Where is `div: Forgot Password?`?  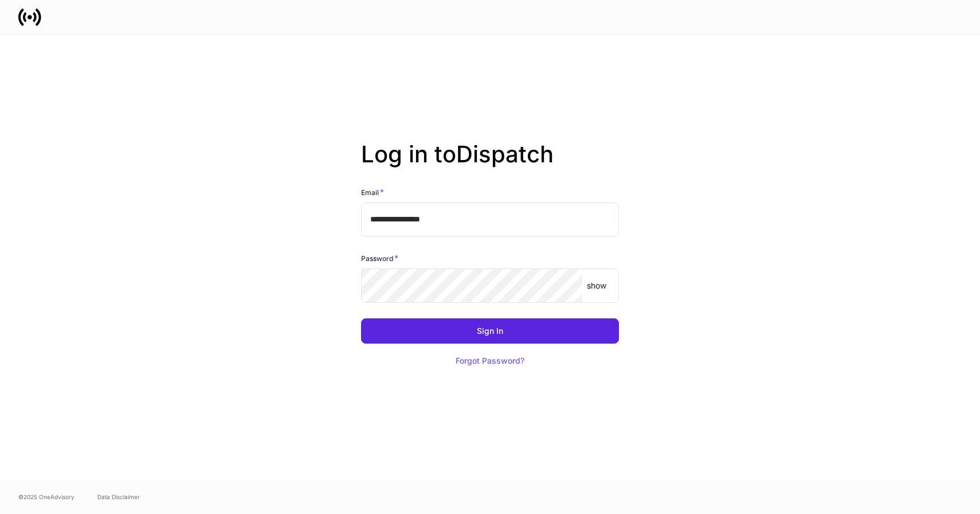
div: Forgot Password? is located at coordinates (490, 361).